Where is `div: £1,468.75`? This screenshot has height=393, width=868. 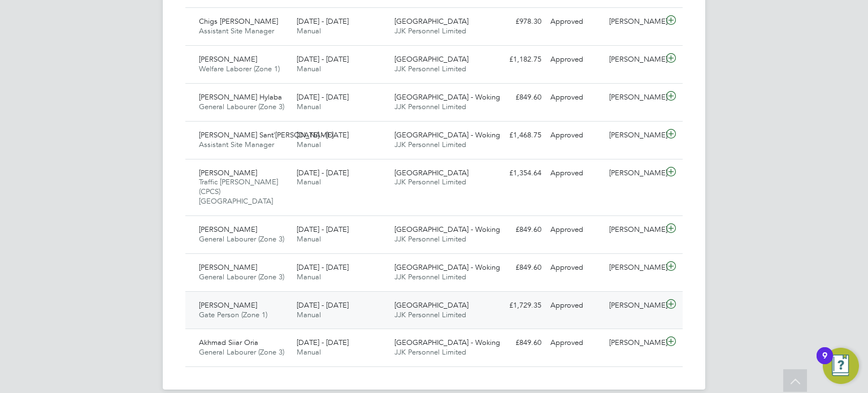
div: £1,468.75 is located at coordinates (516, 135).